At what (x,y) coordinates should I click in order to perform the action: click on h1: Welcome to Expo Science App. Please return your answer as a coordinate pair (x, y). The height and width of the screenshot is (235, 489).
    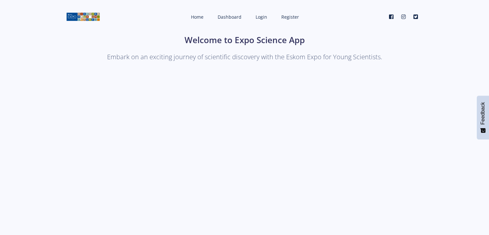
    Looking at the image, I should click on (245, 40).